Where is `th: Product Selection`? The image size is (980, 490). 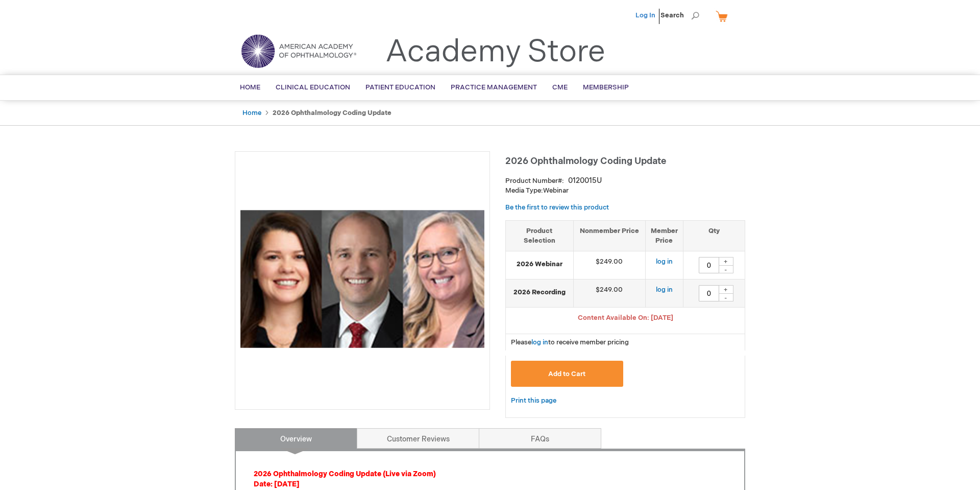
th: Product Selection is located at coordinates (539, 235).